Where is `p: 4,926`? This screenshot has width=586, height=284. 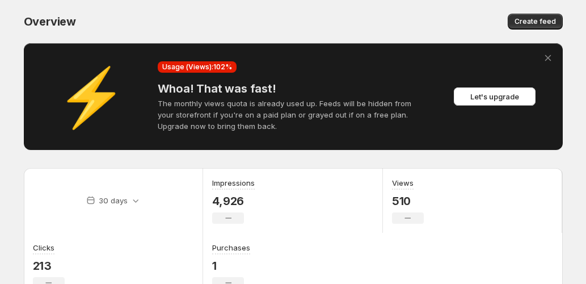
p: 4,926 is located at coordinates (233, 201).